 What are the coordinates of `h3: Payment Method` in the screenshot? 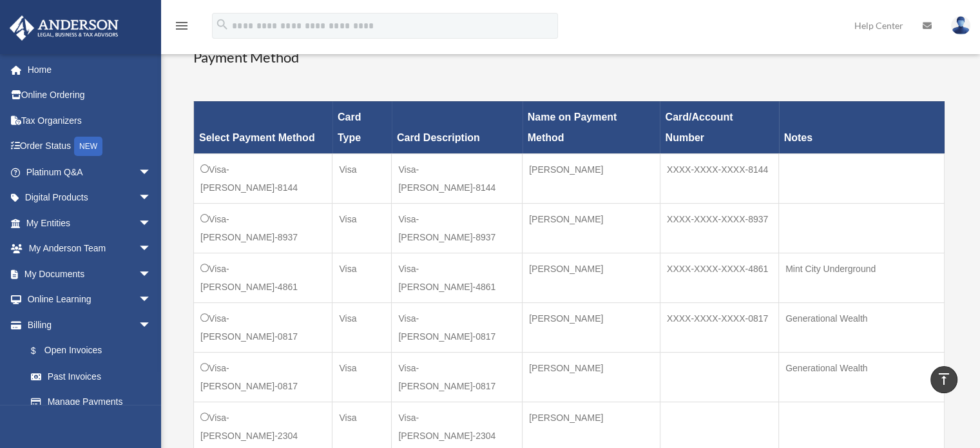 It's located at (569, 58).